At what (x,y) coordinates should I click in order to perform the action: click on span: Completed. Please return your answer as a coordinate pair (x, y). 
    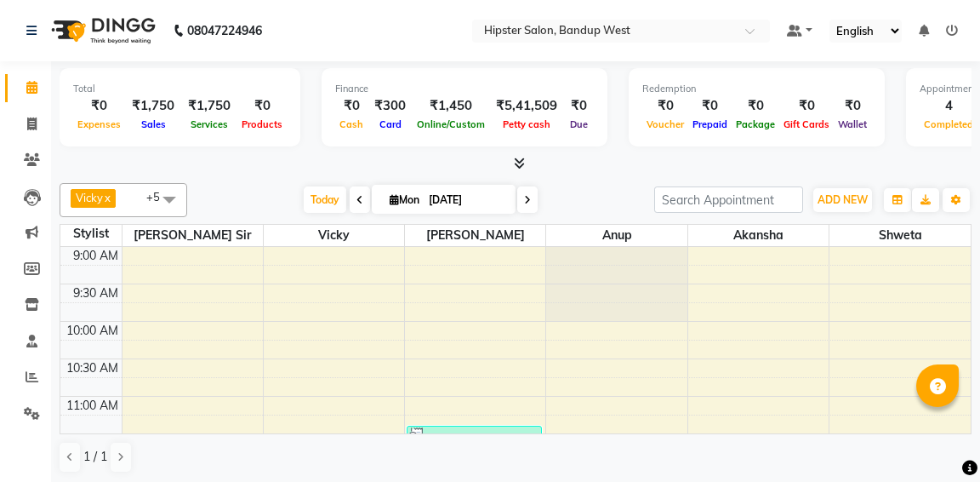
    Looking at the image, I should click on (949, 125).